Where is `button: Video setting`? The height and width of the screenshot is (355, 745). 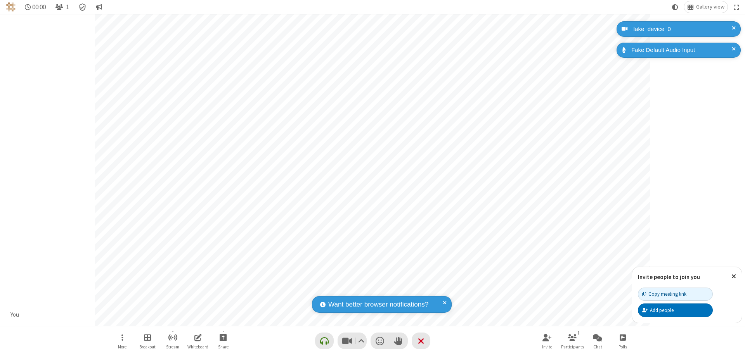 button: Video setting is located at coordinates (361, 341).